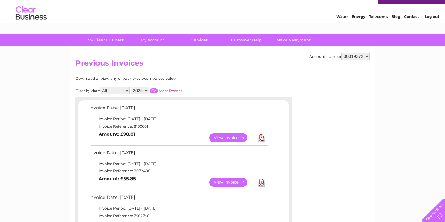 The height and width of the screenshot is (222, 445). I want to click on a: My Clear Business, so click(105, 40).